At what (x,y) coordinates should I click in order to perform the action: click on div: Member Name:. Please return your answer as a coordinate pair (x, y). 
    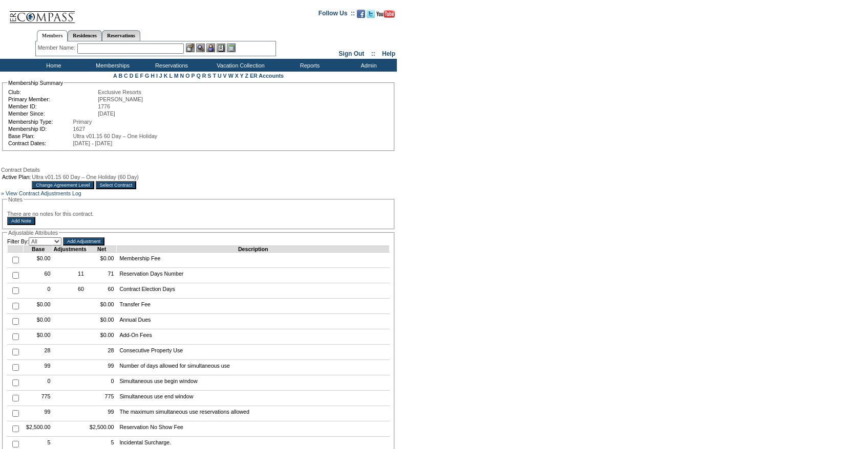
    Looking at the image, I should click on (57, 48).